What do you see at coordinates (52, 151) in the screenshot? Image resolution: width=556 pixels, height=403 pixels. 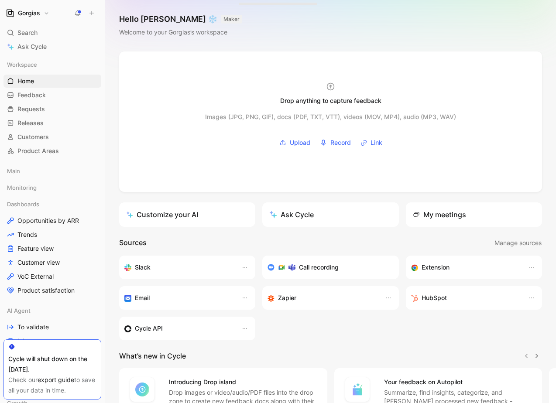 I see `a: Product Areas` at bounding box center [52, 151].